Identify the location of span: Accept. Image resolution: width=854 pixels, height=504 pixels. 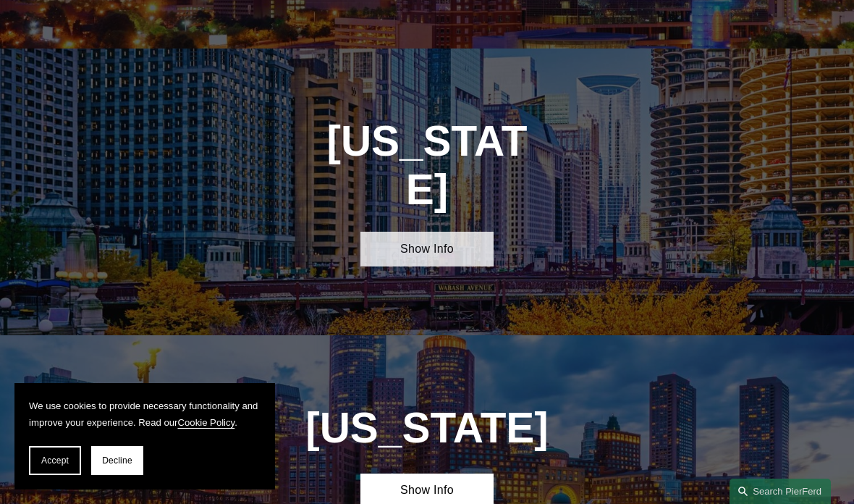
(55, 461).